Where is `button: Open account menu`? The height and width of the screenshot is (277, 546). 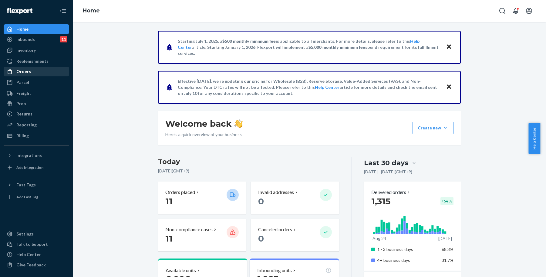 button: Open account menu is located at coordinates (529, 11).